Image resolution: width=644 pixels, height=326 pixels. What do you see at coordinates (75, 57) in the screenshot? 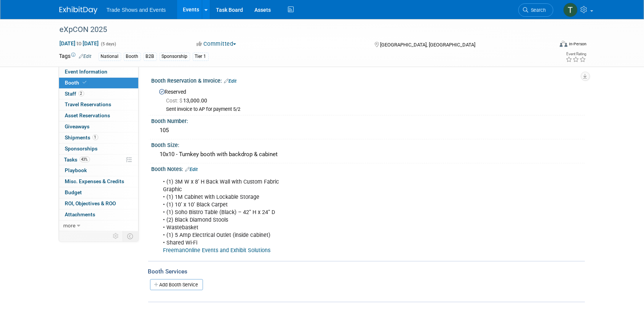
I see `td: Tags` at bounding box center [75, 57].